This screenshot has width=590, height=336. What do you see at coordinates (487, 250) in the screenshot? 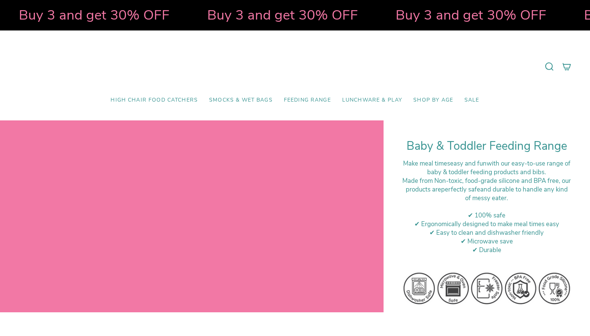
I see `div: ✔ Durable` at bounding box center [487, 250].